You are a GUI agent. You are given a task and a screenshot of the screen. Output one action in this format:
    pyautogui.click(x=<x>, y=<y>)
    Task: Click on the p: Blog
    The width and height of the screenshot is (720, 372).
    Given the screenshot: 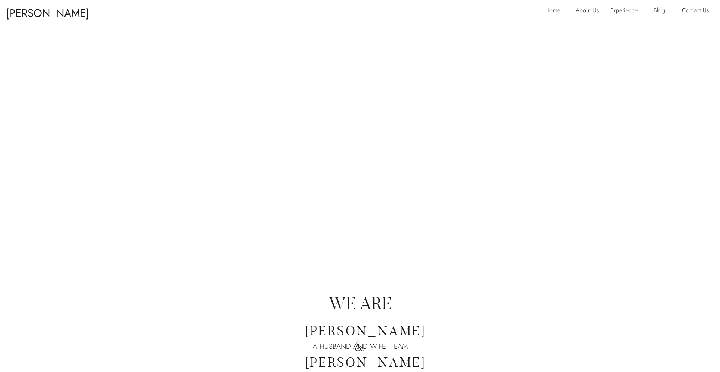 What is the action you would take?
    pyautogui.click(x=662, y=11)
    